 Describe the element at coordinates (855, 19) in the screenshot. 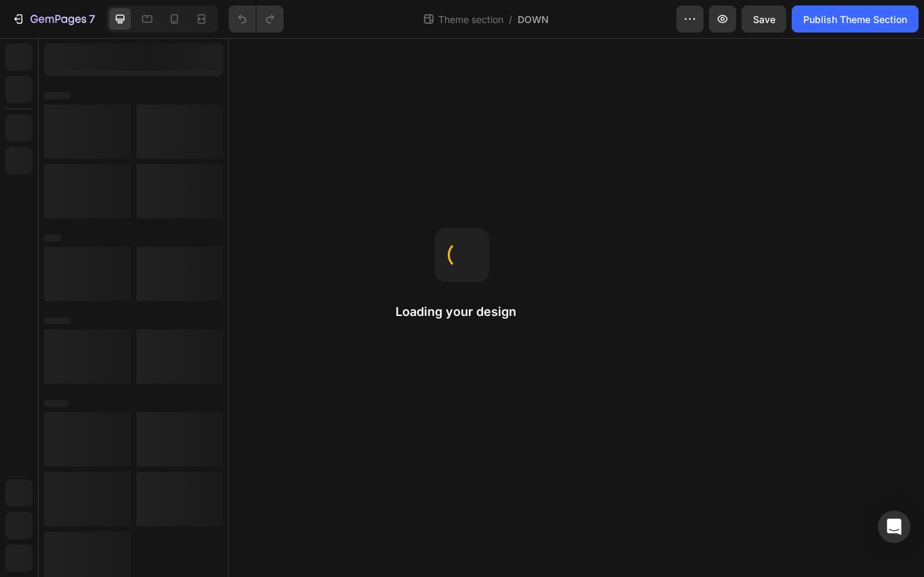

I see `div: Publish Theme Section` at that location.